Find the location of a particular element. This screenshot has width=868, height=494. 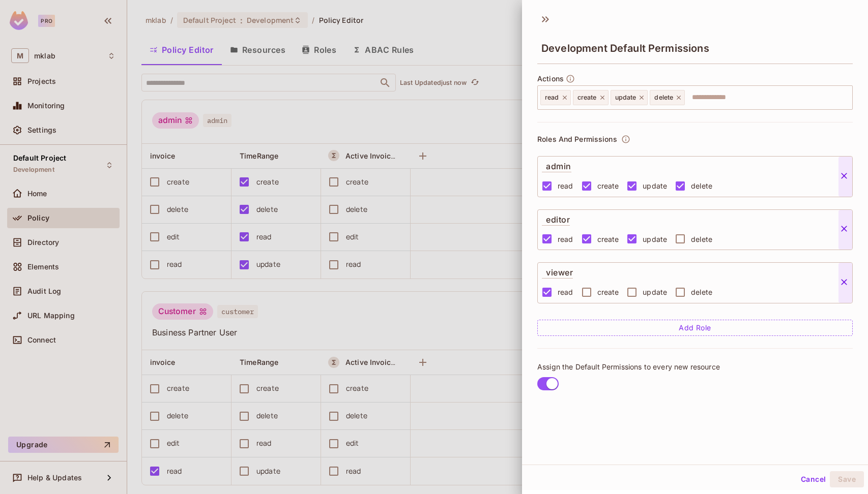

button: Save is located at coordinates (847, 479).